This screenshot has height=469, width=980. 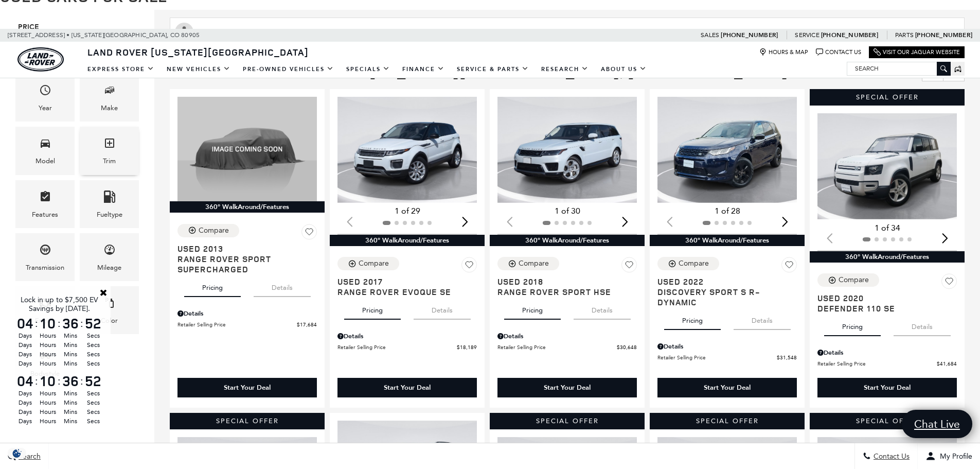 I want to click on span: 80905, so click(x=190, y=35).